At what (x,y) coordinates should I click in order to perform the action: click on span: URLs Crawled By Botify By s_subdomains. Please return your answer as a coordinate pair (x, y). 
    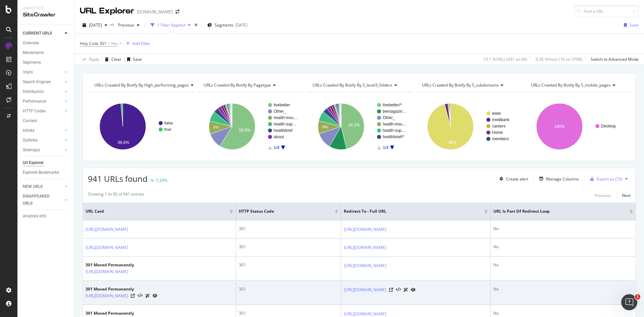
    Looking at the image, I should click on (460, 85).